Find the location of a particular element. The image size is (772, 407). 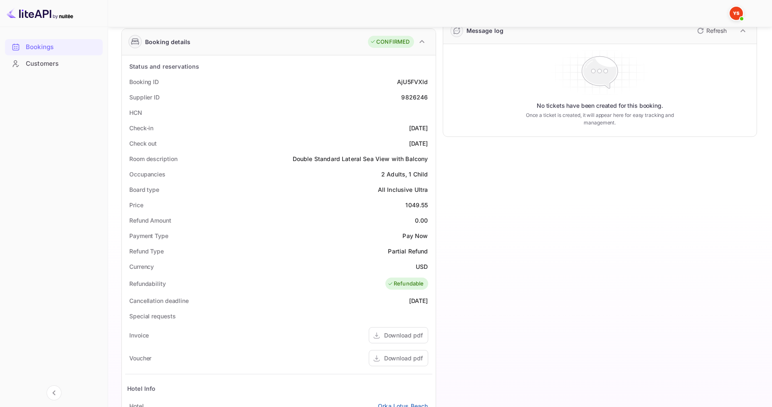

button: Refresh is located at coordinates (711, 31).